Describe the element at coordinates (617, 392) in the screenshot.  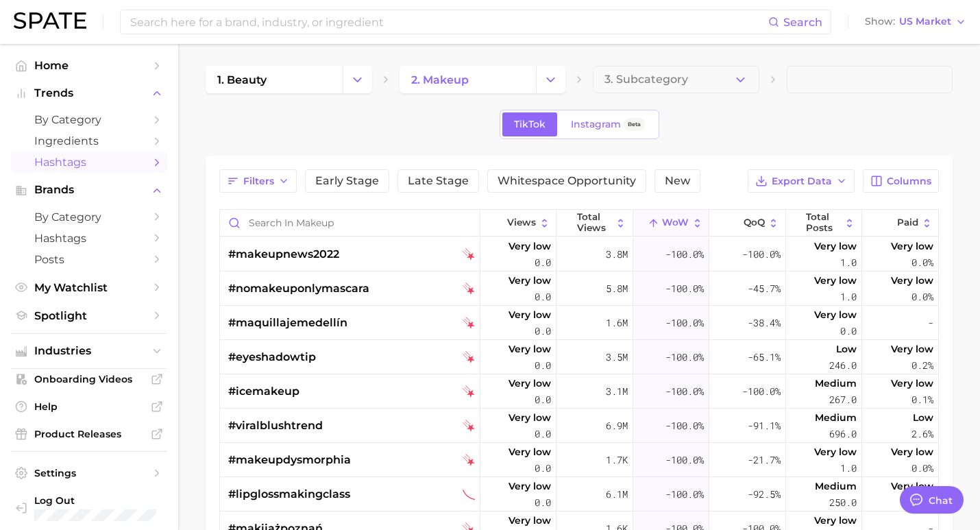
I see `span: 3.1m` at that location.